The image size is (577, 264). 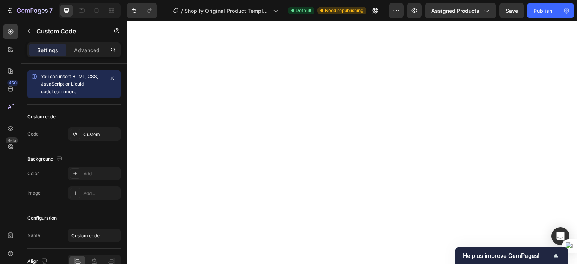 I want to click on span: Save, so click(x=512, y=11).